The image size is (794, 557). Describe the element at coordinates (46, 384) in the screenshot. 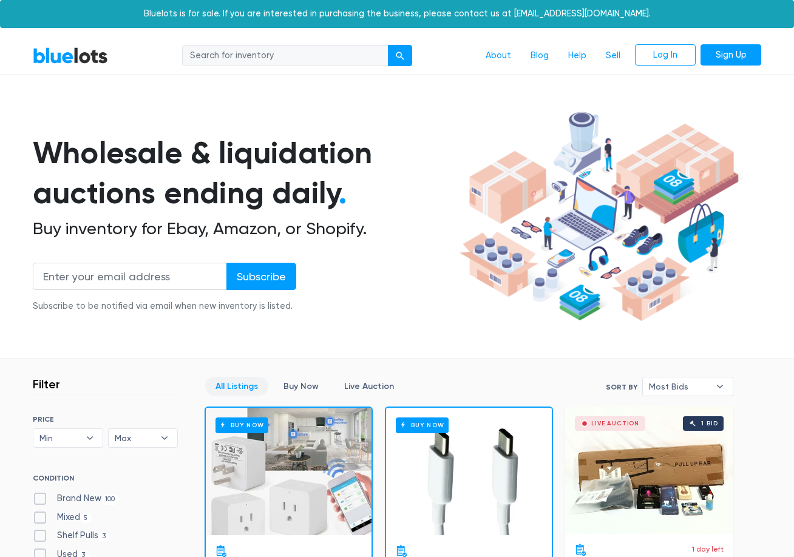

I see `h3: Filter` at that location.